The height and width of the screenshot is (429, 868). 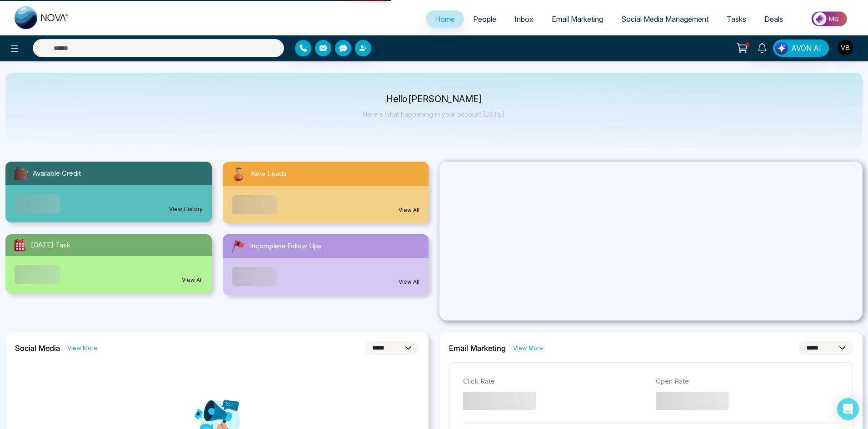 I want to click on a: People, so click(x=484, y=19).